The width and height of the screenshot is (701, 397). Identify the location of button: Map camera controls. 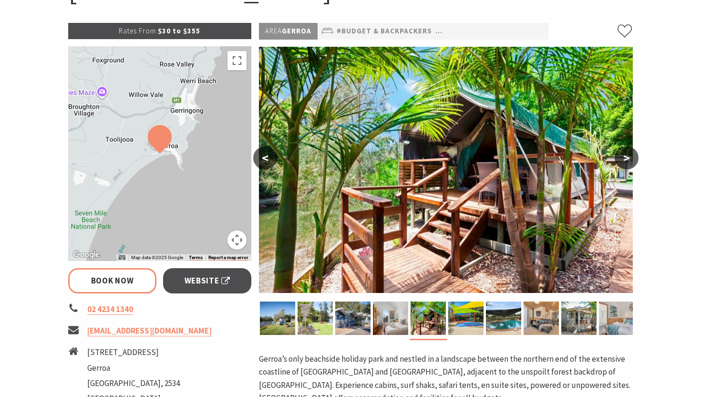
(237, 240).